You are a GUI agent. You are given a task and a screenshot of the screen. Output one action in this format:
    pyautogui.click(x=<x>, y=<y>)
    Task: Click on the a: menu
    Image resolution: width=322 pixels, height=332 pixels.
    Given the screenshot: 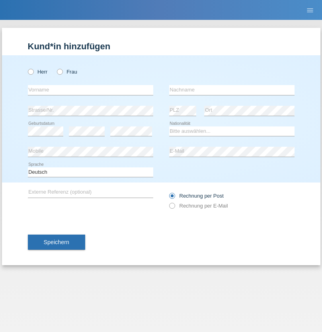 What is the action you would take?
    pyautogui.click(x=310, y=10)
    